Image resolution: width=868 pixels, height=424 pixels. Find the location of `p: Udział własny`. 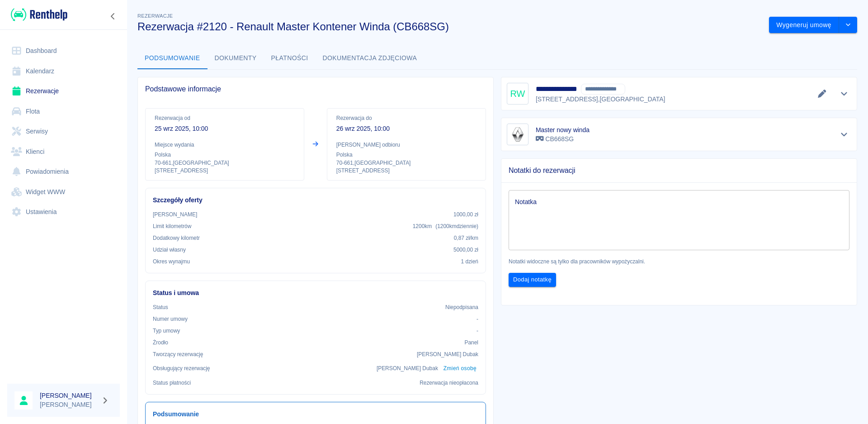

p: Udział własny is located at coordinates (169, 249).